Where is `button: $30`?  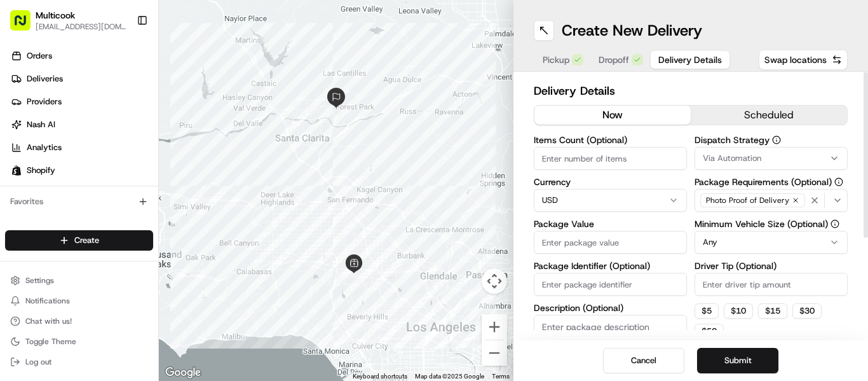
button: $30 is located at coordinates (807, 311).